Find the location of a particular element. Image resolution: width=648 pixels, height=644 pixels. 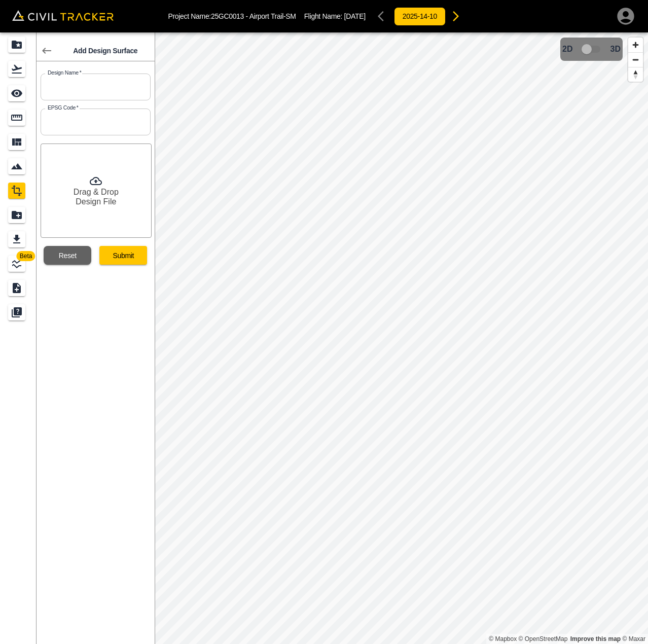

span: 3D is located at coordinates (616, 50).